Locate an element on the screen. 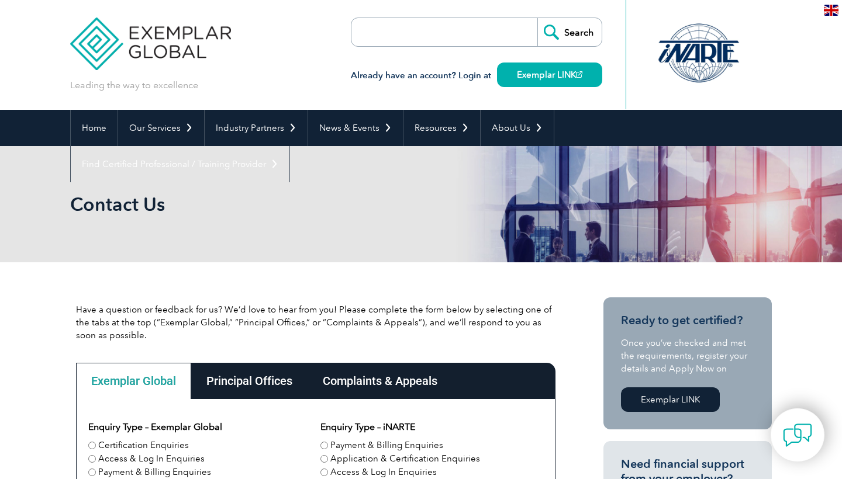 The image size is (842, 479). h1: Contact Us is located at coordinates (295, 204).